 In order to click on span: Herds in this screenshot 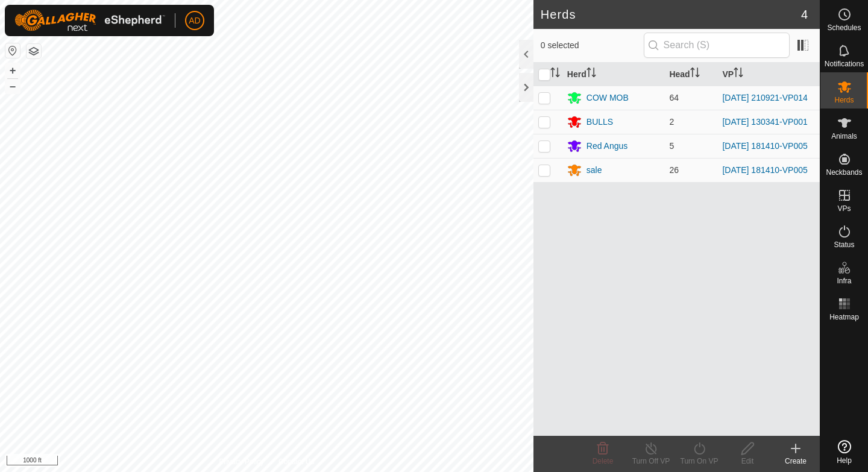, I will do `click(844, 100)`.